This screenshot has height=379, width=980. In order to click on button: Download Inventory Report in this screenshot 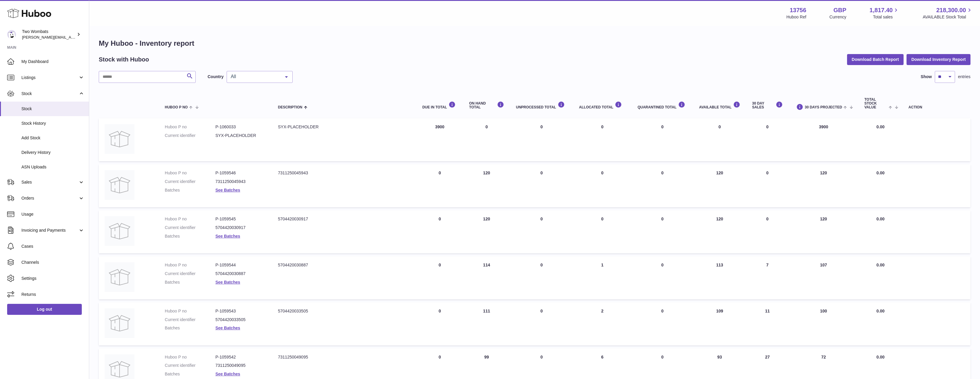, I will do `click(938, 59)`.